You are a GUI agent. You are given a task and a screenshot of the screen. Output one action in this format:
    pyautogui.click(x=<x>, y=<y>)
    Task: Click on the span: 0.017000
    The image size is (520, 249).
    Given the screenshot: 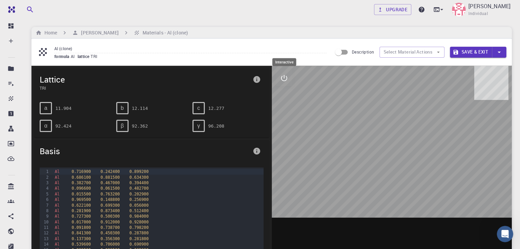 What is the action you would take?
    pyautogui.click(x=81, y=222)
    